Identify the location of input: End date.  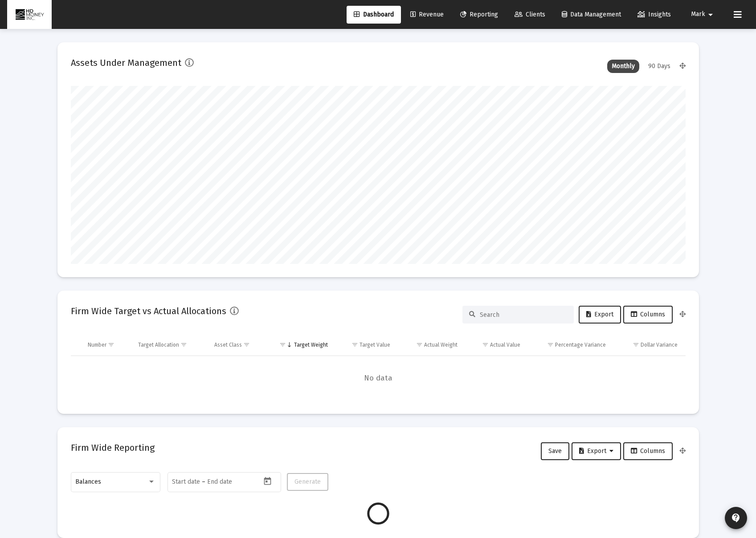
(228, 482).